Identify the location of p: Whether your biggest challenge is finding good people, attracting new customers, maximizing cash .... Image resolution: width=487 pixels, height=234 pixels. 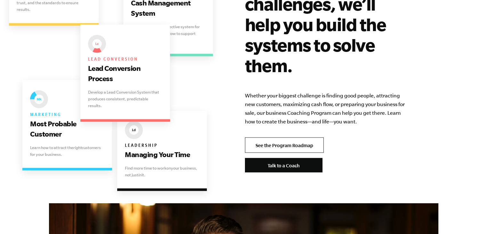
(326, 109).